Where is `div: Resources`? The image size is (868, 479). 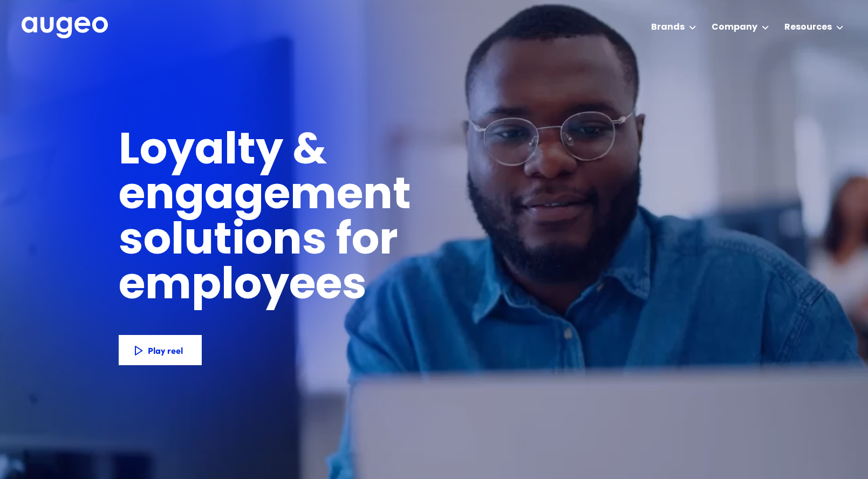 div: Resources is located at coordinates (808, 27).